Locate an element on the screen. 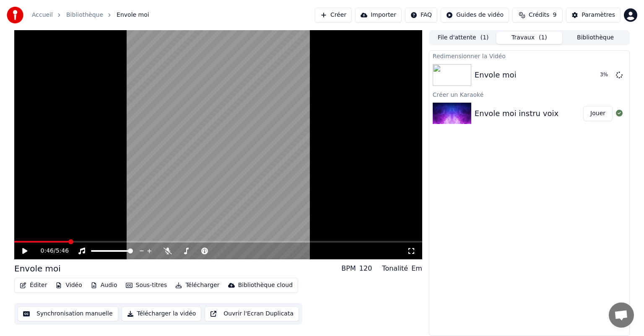  span: Crédits is located at coordinates (538, 15).